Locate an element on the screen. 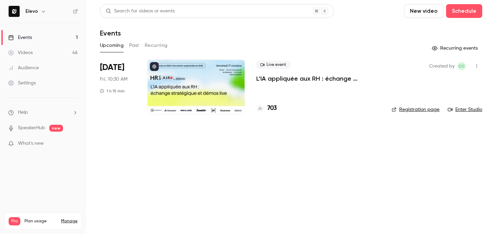 The height and width of the screenshot is (234, 496). span: Fri, 10:30 AM is located at coordinates (114, 79).